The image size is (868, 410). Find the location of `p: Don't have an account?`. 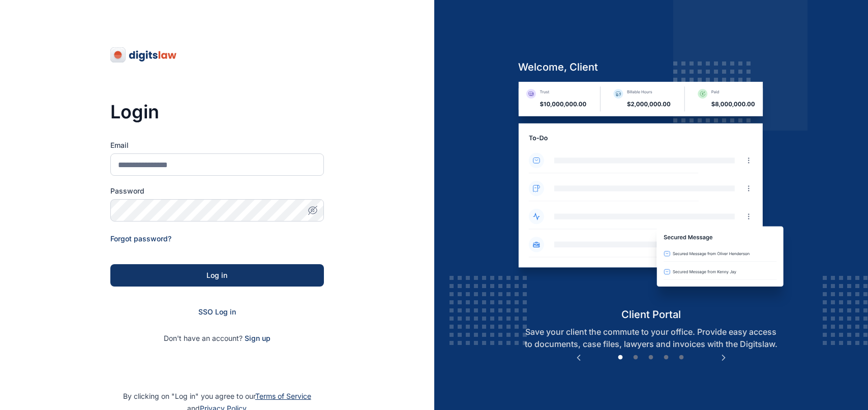

p: Don't have an account? is located at coordinates (217, 338).